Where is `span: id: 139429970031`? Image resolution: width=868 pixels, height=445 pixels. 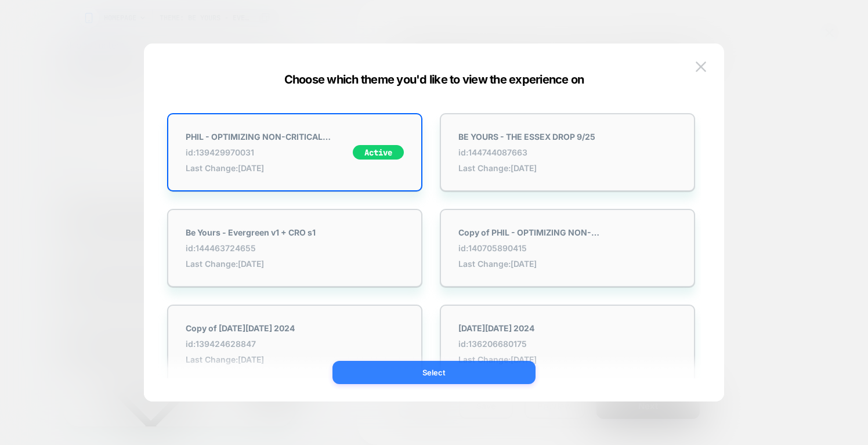 span: id: 139429970031 is located at coordinates (258, 152).